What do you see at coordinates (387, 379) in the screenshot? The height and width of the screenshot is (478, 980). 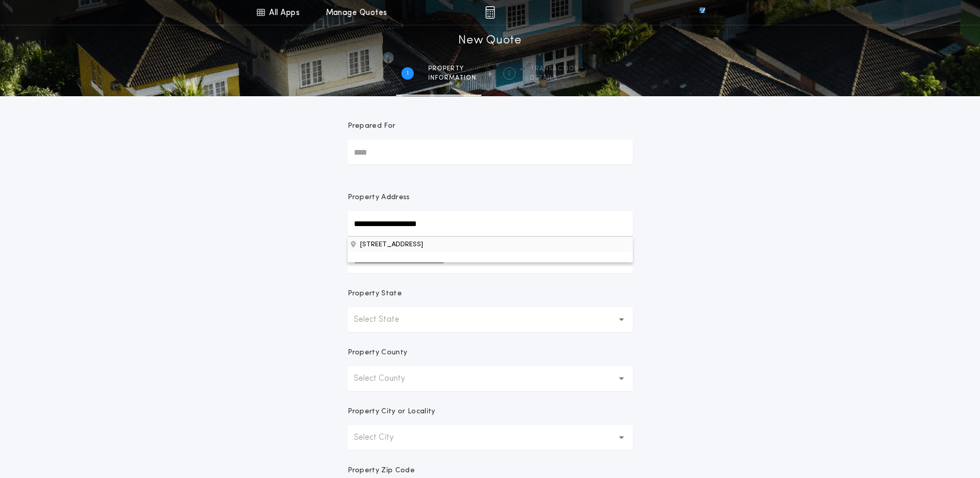 I see `p: Select County` at bounding box center [387, 379].